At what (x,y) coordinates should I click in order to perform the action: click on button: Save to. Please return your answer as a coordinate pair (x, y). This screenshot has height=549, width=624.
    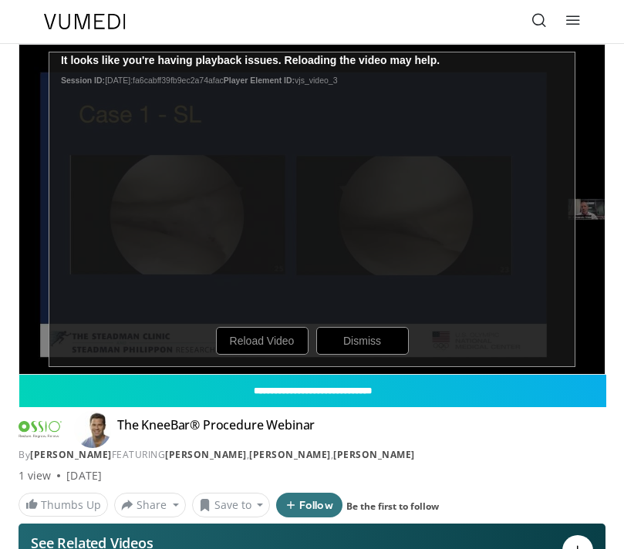
    Looking at the image, I should click on (231, 505).